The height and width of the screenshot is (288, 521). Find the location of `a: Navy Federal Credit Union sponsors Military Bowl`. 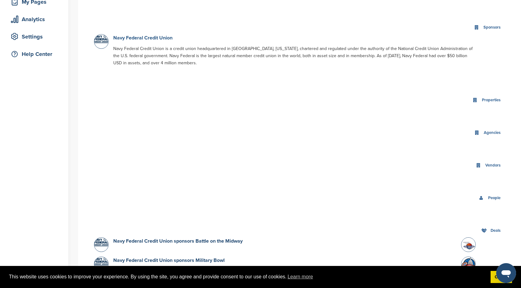

a: Navy Federal Credit Union sponsors Military Bowl is located at coordinates (169, 260).